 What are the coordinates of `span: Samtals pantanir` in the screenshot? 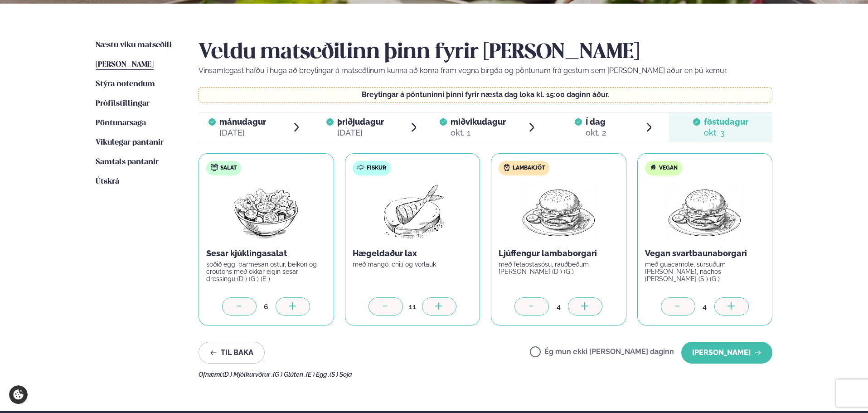 It's located at (126, 162).